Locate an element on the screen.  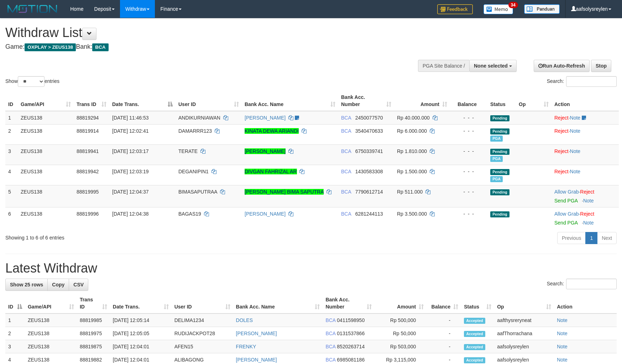
td: 4 is located at coordinates (12, 175).